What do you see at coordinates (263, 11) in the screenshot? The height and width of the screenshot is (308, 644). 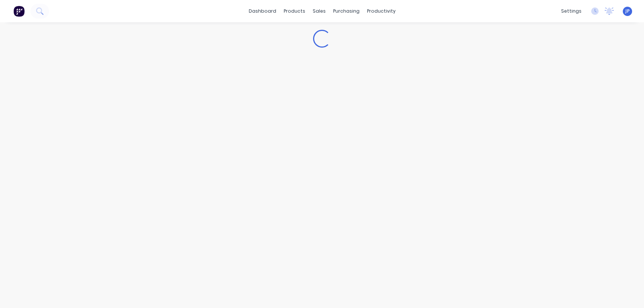 I see `a: dashboard` at bounding box center [263, 11].